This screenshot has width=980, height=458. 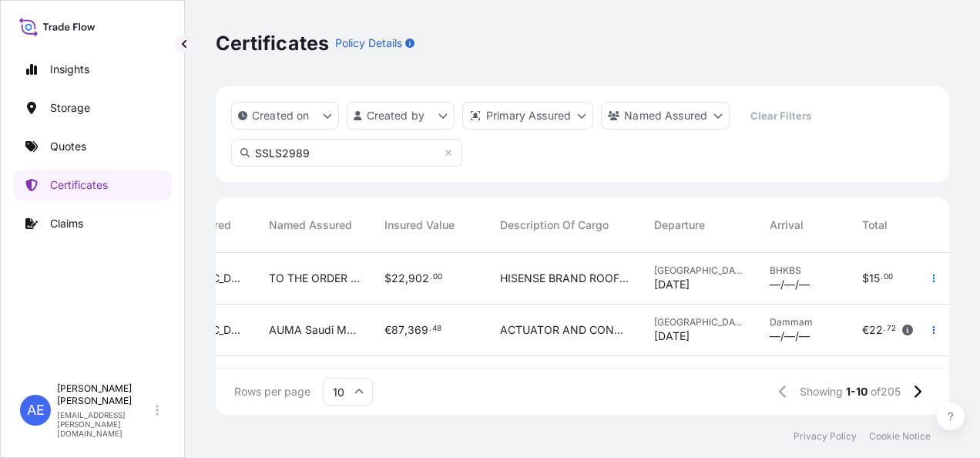 What do you see at coordinates (821, 392) in the screenshot?
I see `span: Showing` at bounding box center [821, 392].